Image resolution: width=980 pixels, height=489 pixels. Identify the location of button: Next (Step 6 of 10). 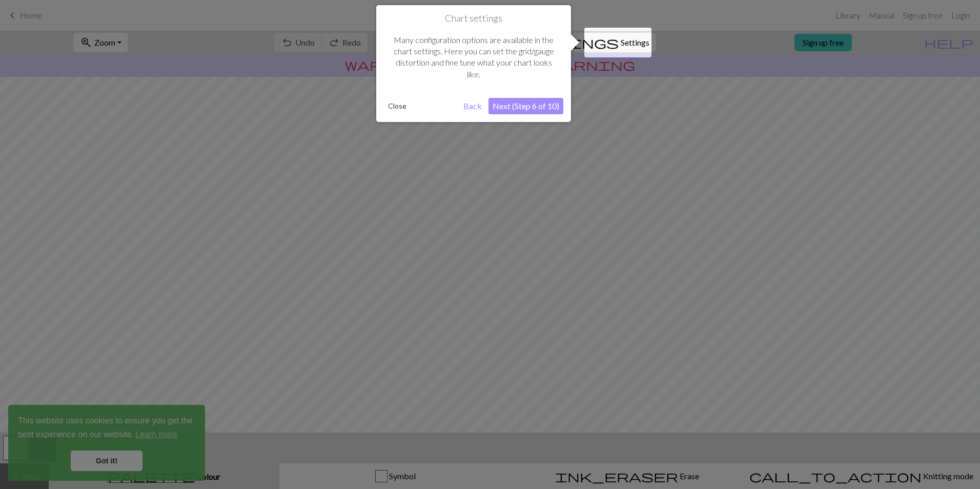
(526, 106).